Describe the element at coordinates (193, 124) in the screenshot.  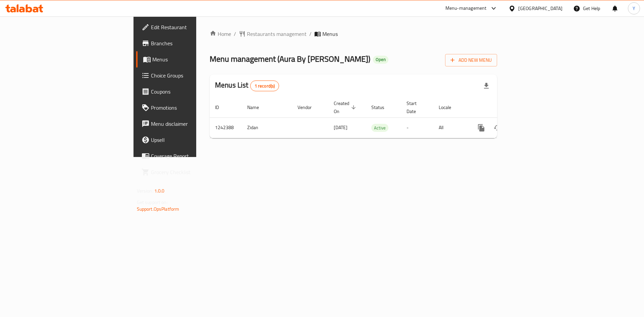
I see `span: Menu disclaimer` at that location.